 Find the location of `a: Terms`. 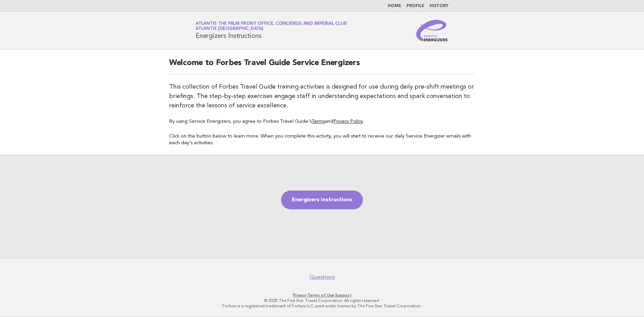

a: Terms is located at coordinates (319, 121).